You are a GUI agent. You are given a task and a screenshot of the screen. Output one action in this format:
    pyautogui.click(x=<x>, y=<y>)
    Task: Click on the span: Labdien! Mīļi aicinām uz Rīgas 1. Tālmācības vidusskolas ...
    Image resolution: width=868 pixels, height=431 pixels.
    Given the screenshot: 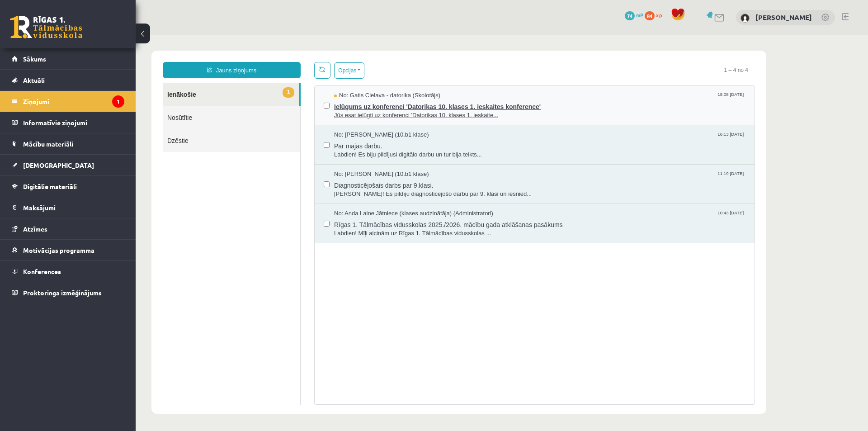 What is the action you would take?
    pyautogui.click(x=404, y=198)
    